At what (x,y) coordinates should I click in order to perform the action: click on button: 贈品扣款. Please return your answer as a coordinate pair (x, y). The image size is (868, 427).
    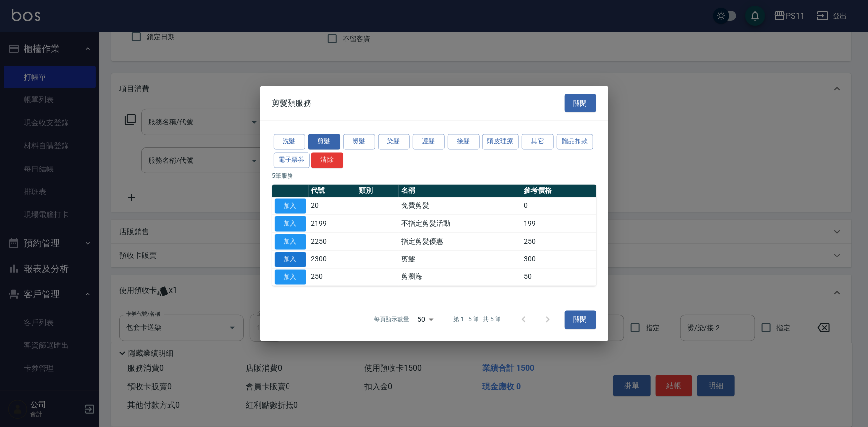
    Looking at the image, I should click on (575, 142).